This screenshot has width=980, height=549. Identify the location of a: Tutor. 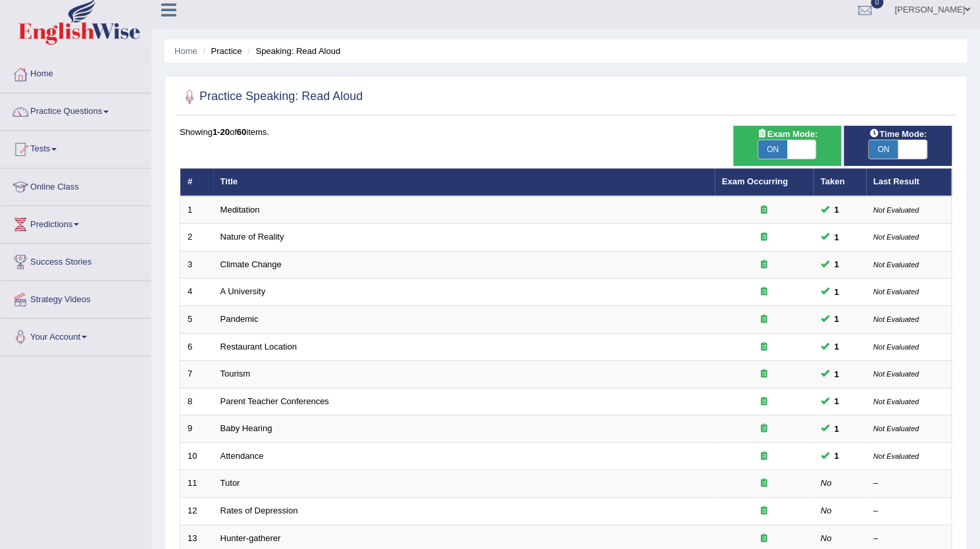
(230, 482).